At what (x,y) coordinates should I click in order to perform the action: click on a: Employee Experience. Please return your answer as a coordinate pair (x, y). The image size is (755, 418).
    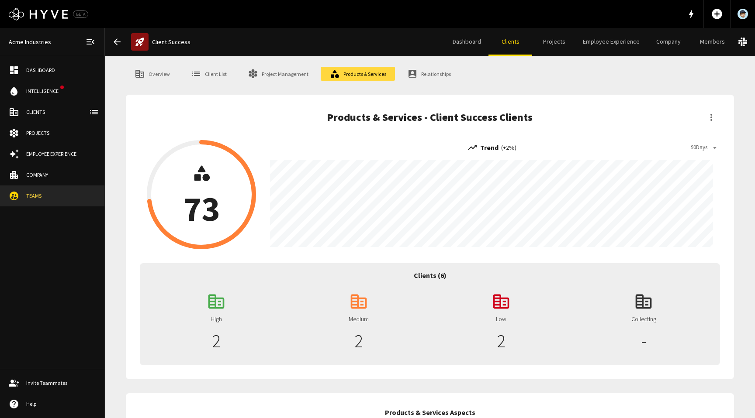
    Looking at the image, I should click on (611, 42).